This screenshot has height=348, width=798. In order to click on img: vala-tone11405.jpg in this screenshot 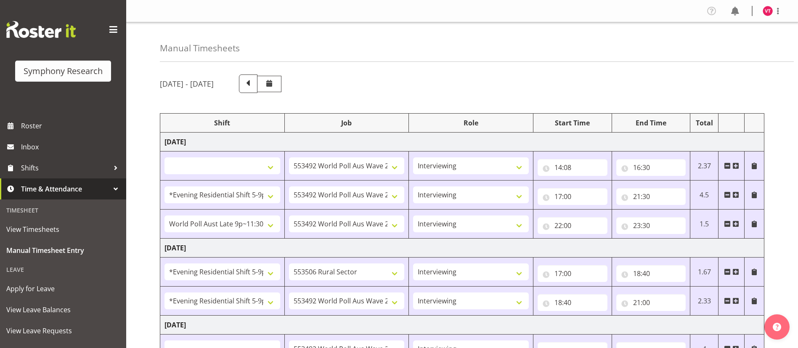, I will do `click(768, 11)`.